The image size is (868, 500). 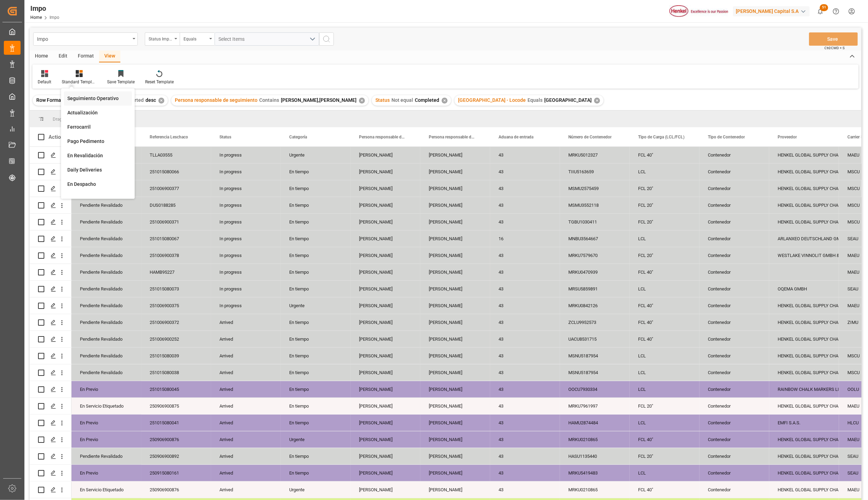 I want to click on span: Persona responsable de seguimiento, so click(x=216, y=100).